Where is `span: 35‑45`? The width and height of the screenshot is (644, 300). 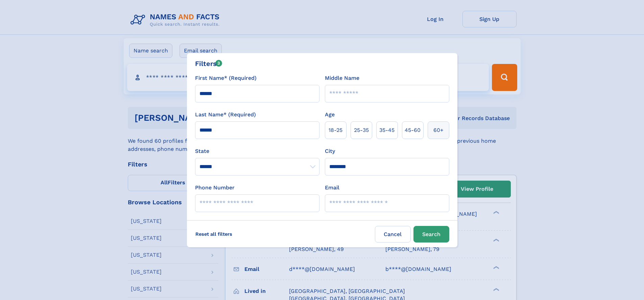
span: 35‑45 is located at coordinates (387, 130).